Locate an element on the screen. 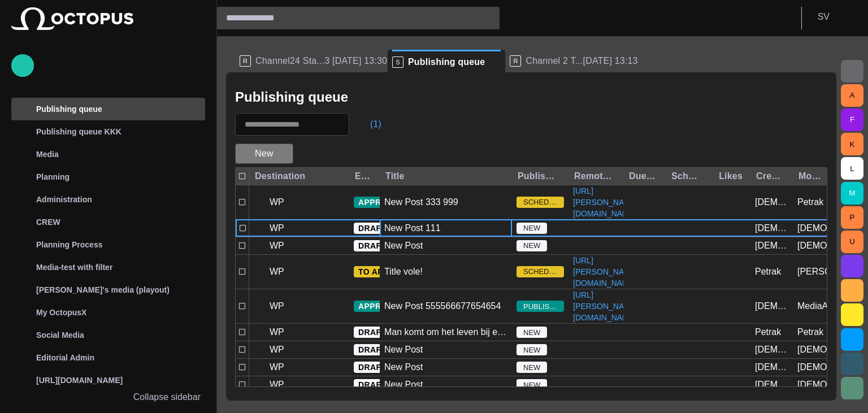  button: TO APPROVE is located at coordinates (394, 272).